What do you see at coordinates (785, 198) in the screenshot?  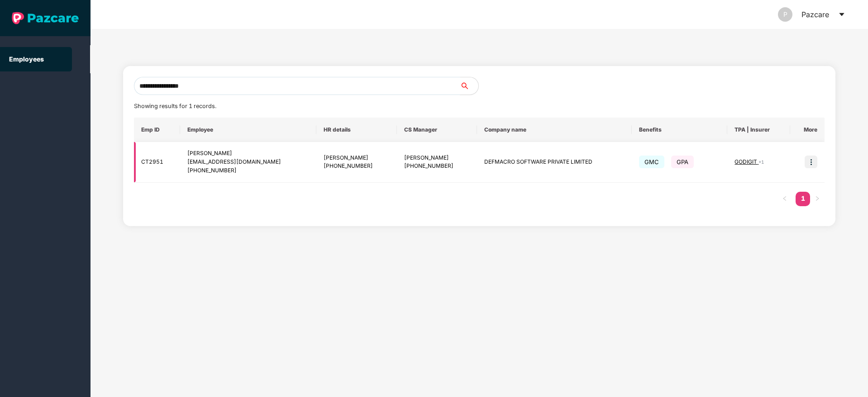 I see `button: left` at bounding box center [785, 198].